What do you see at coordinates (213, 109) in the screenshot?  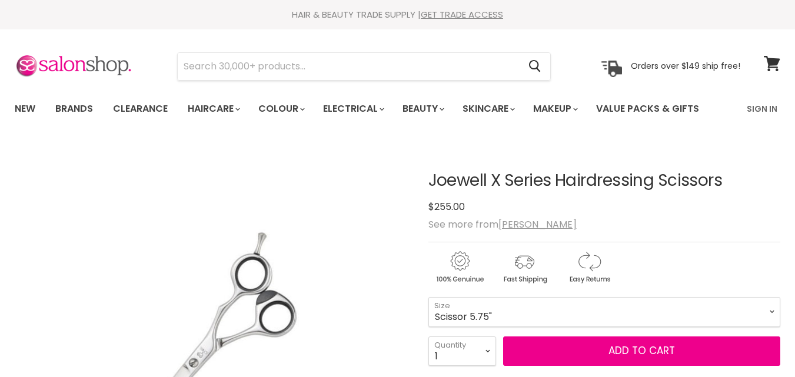 I see `a: Haircare` at bounding box center [213, 109].